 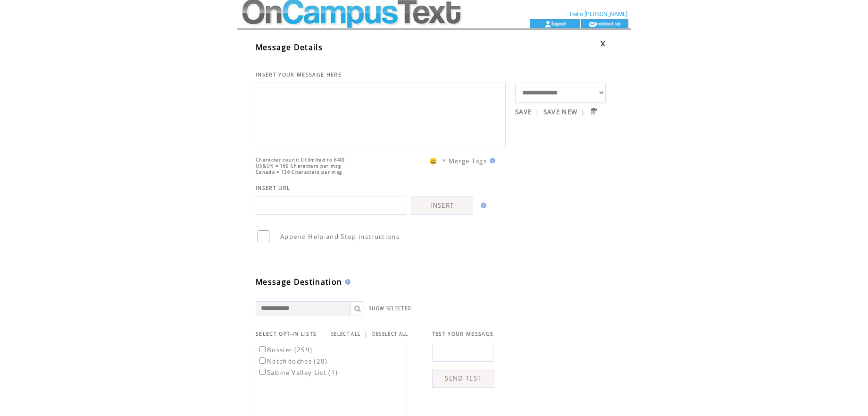 I want to click on label: Bossier (259), so click(x=285, y=350).